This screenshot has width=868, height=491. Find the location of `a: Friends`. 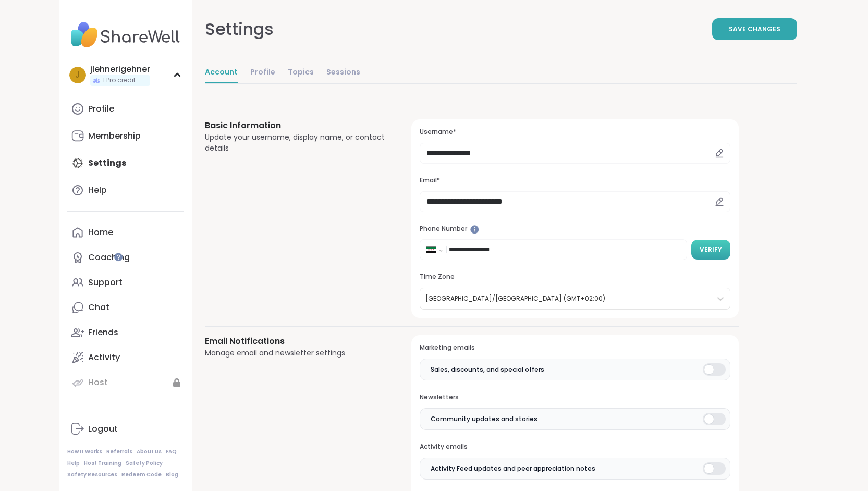

a: Friends is located at coordinates (125, 332).